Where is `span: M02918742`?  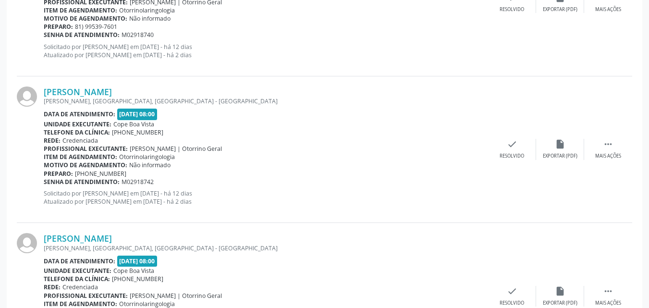
span: M02918742 is located at coordinates (137, 182).